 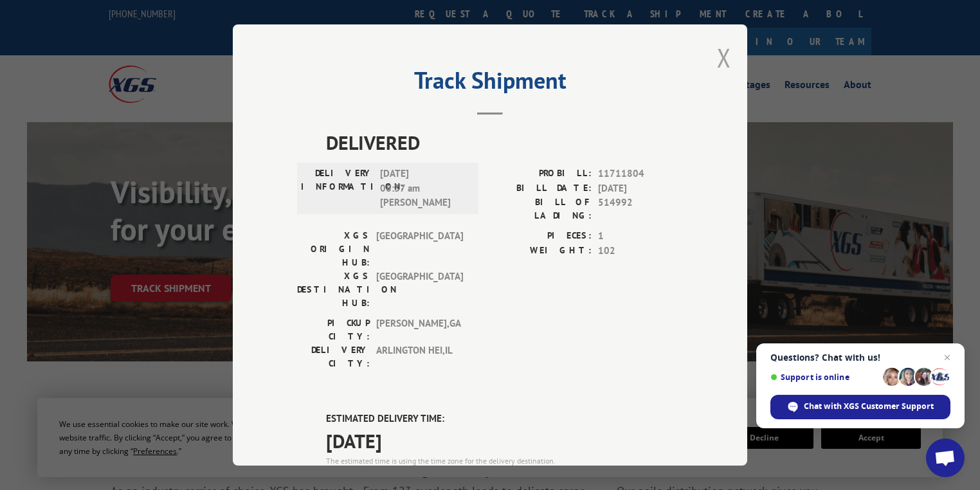 What do you see at coordinates (504, 461) in the screenshot?
I see `div: The estimated time is using the time zone for the delivery destination.` at bounding box center [504, 461].